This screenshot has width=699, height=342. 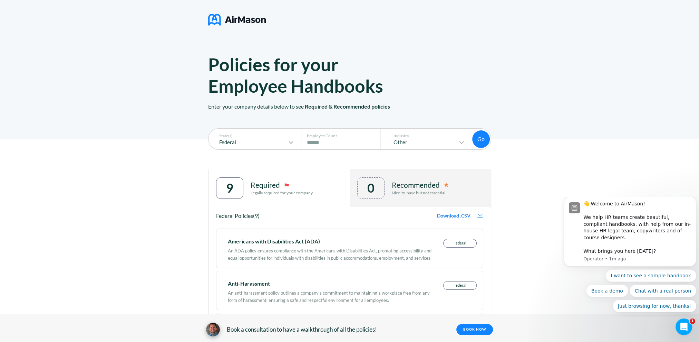 What do you see at coordinates (330, 241) in the screenshot?
I see `div: Americans with Disabilities Act (ADA)` at bounding box center [330, 241].